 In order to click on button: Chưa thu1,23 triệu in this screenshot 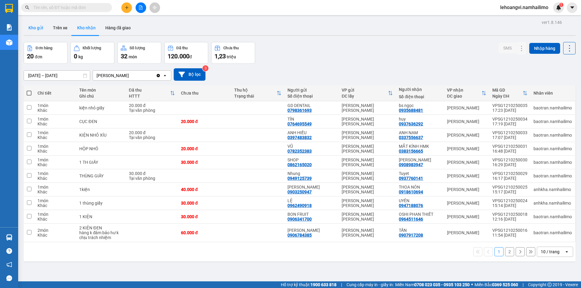, I will do `click(233, 53)`.